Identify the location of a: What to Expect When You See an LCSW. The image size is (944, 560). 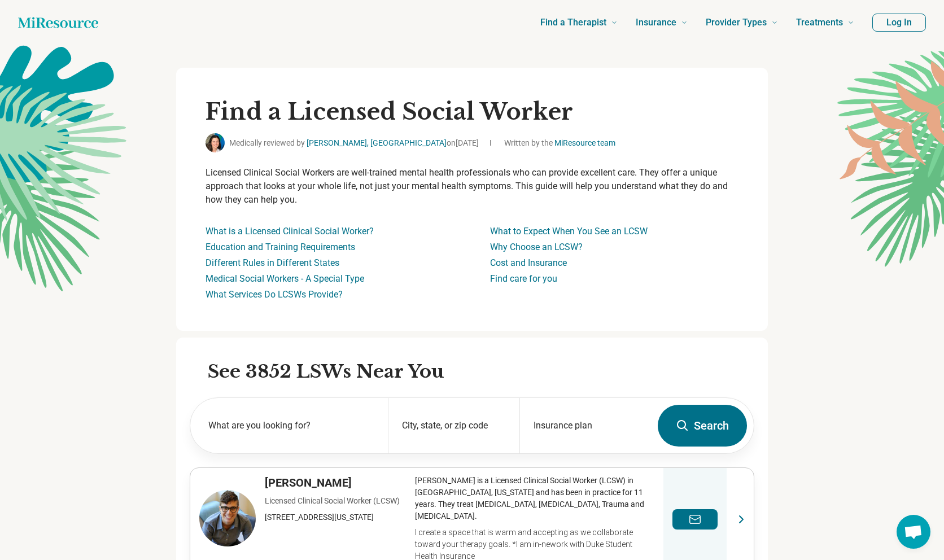
(569, 231).